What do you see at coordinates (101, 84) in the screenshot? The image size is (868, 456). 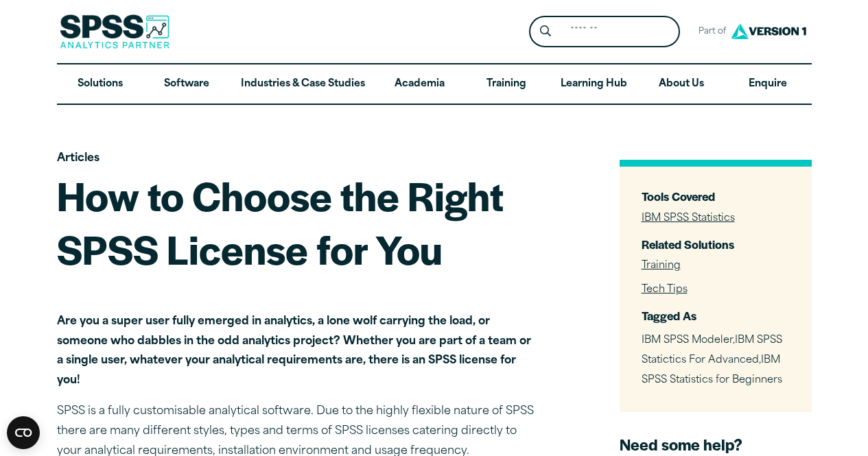 I see `a: Solutions` at bounding box center [101, 84].